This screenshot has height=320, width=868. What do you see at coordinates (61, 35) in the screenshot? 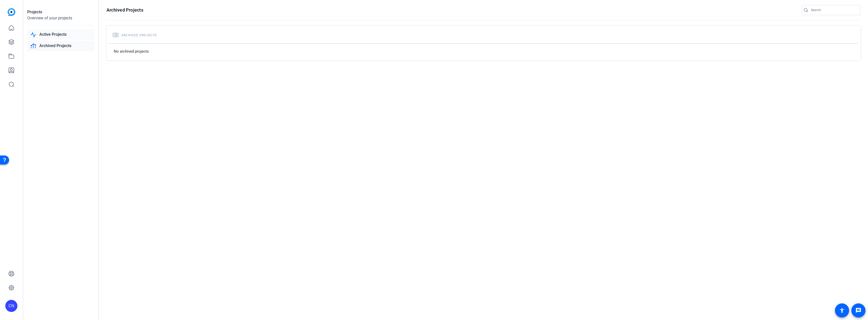
I see `a: Active Projects` at bounding box center [61, 35].